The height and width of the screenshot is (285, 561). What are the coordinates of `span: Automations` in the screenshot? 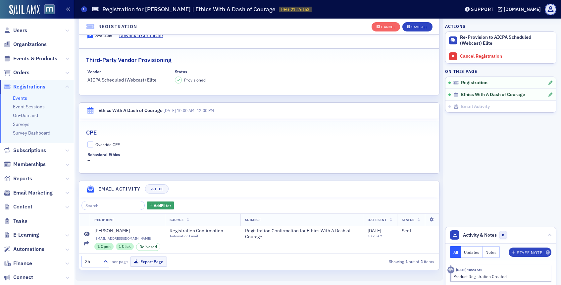 It's located at (29, 249).